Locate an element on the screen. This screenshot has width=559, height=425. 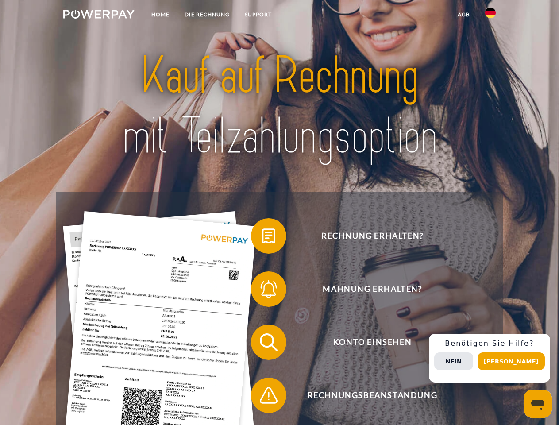
button: Konto einsehen is located at coordinates (366, 342).